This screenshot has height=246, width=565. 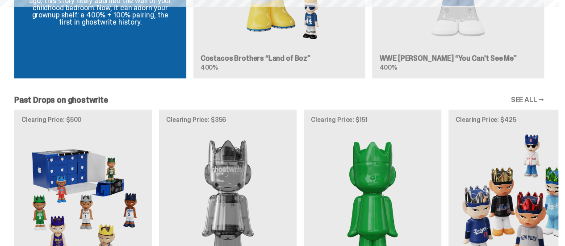 What do you see at coordinates (83, 120) in the screenshot?
I see `p: Clearing Price: $500` at bounding box center [83, 120].